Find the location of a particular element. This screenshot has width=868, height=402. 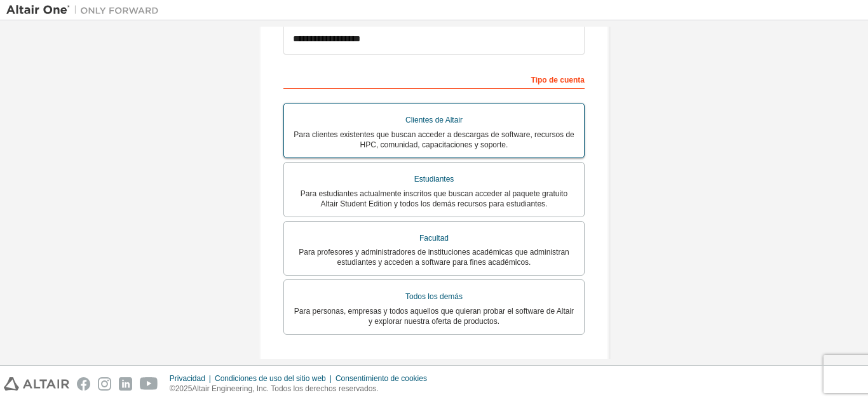

img: linkedin.svg is located at coordinates (125, 384).